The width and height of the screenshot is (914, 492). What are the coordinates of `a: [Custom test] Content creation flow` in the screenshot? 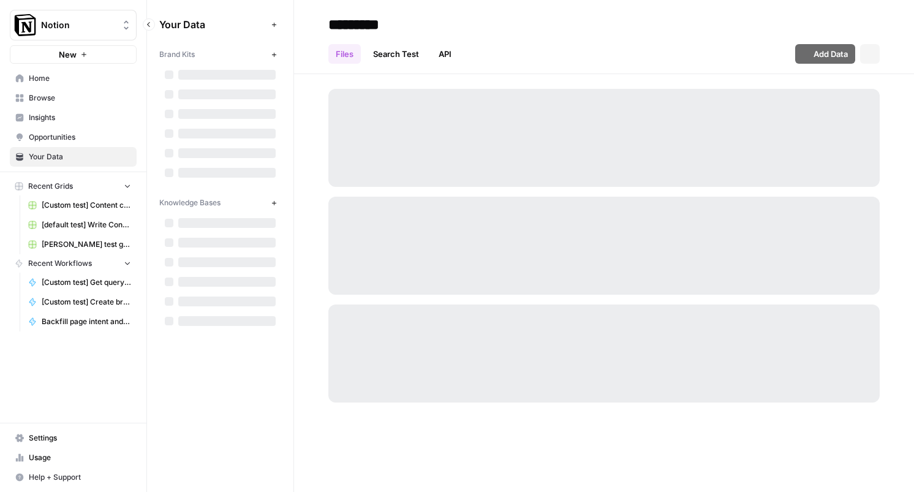 It's located at (80, 205).